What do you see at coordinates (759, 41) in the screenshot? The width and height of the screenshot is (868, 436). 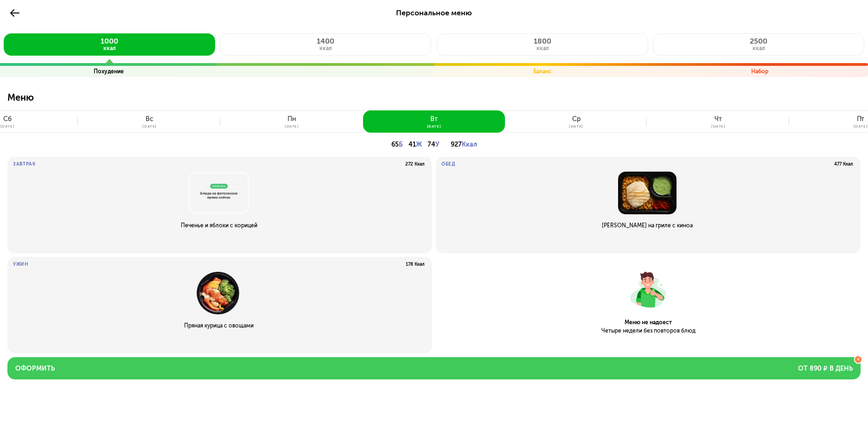 I see `span: 2500` at bounding box center [759, 41].